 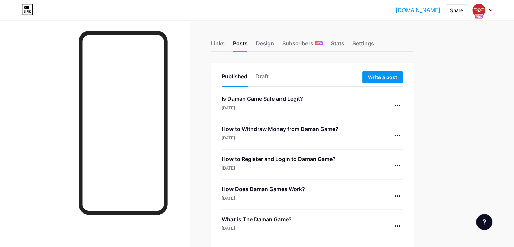 What do you see at coordinates (363, 45) in the screenshot?
I see `div: Settings` at bounding box center [363, 45].